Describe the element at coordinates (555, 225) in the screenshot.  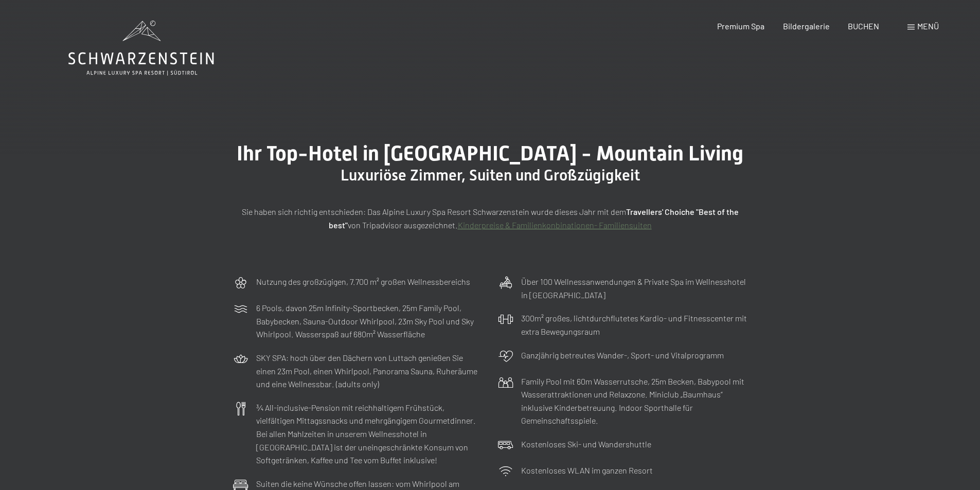
I see `a: Kinderpreise & Familienkonbinationen- Familiensuiten` at that location.